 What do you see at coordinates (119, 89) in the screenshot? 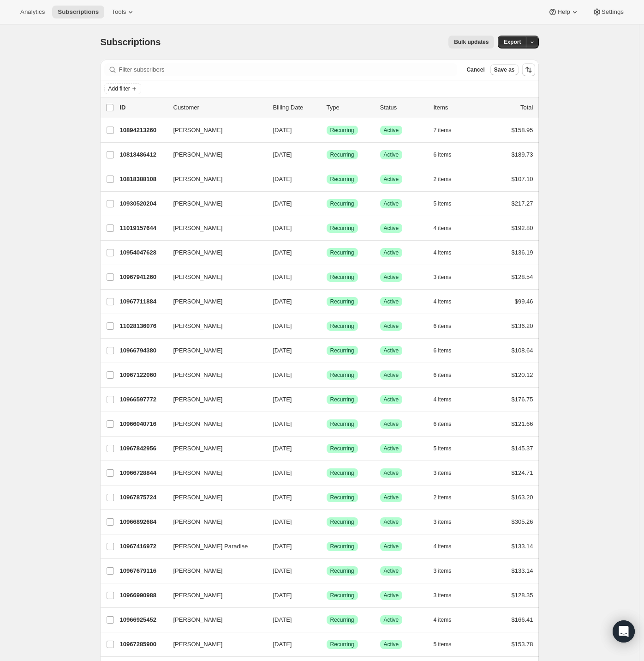
I see `span: Add filter` at bounding box center [119, 89].